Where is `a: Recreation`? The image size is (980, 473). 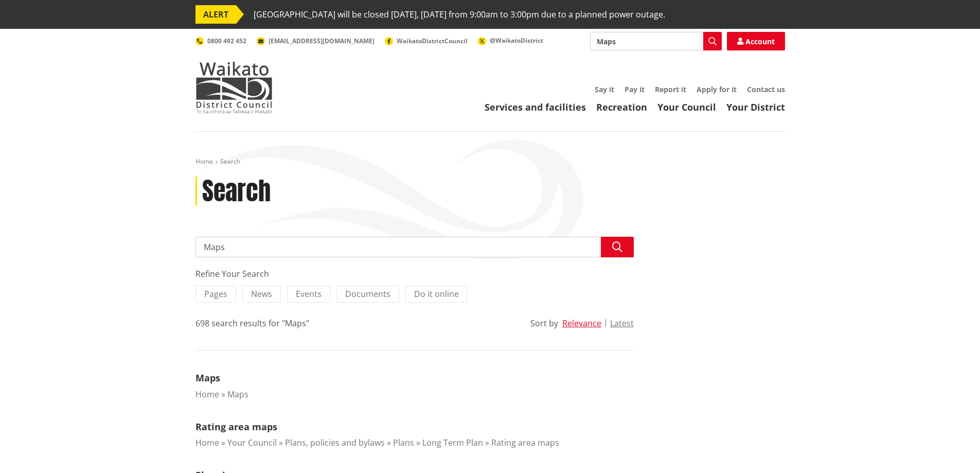
a: Recreation is located at coordinates (621, 107).